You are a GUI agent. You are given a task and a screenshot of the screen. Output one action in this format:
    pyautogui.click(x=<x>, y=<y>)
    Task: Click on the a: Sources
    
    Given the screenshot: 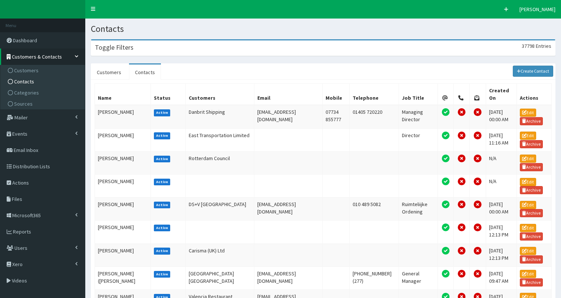 What is the action you would take?
    pyautogui.click(x=43, y=104)
    